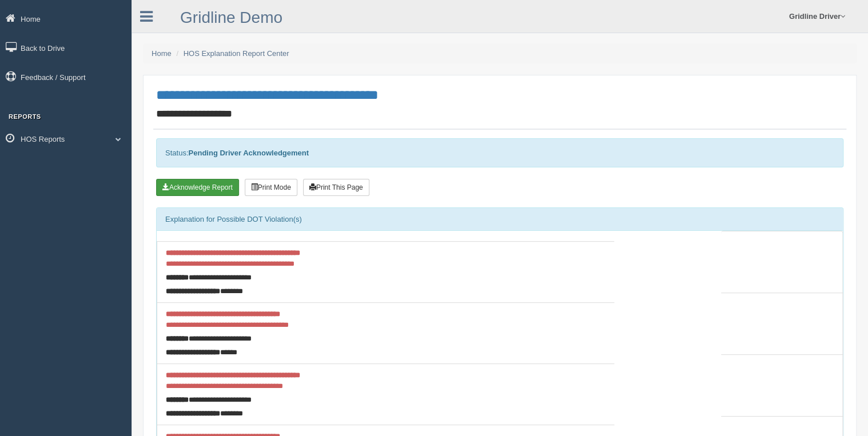 Image resolution: width=868 pixels, height=436 pixels. I want to click on a: Home, so click(161, 53).